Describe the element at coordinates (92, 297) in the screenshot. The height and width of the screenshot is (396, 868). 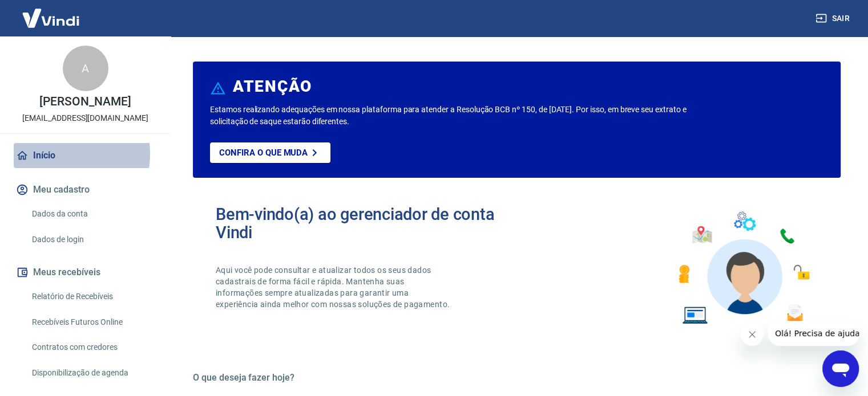
I see `a: Relatório de Recebíveis` at that location.